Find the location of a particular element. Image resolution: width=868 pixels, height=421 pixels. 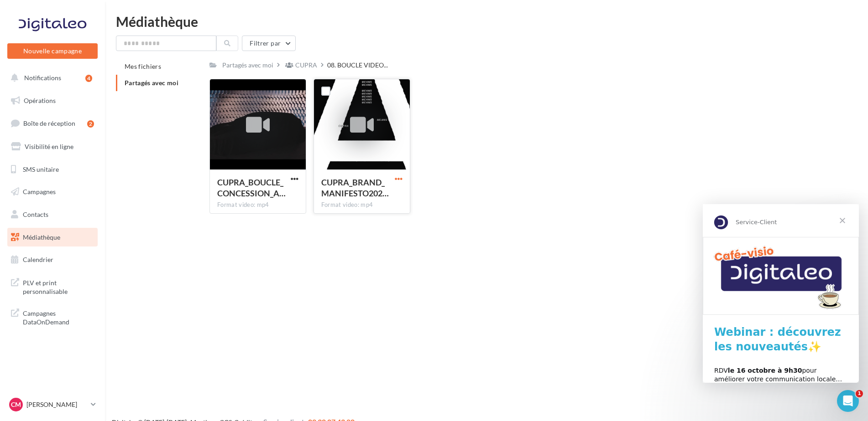

span: Campagnes is located at coordinates (40, 192).